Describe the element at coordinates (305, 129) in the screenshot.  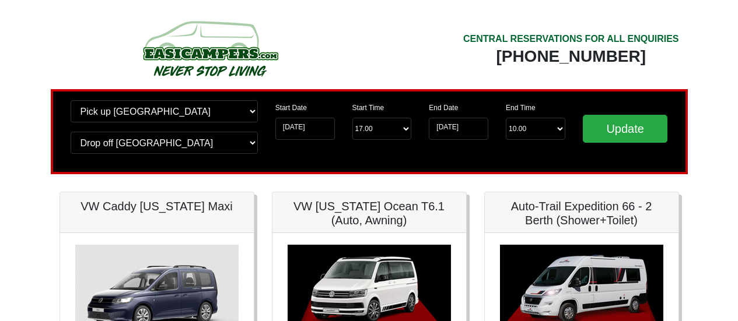
I see `input: Start Date` at that location.